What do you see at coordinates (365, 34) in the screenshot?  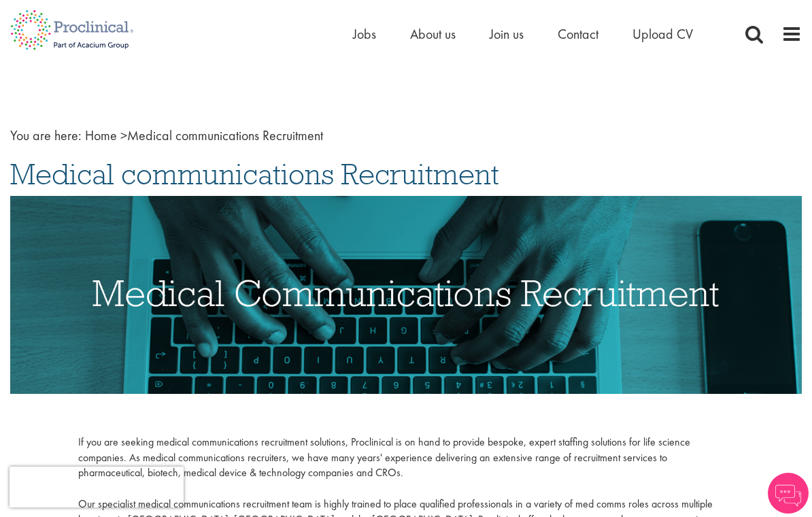 I see `span: Jobs` at bounding box center [365, 34].